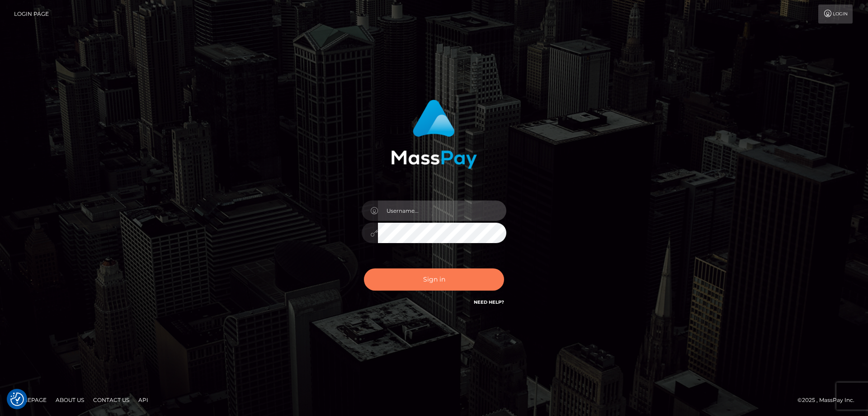 The height and width of the screenshot is (416, 868). What do you see at coordinates (31, 14) in the screenshot?
I see `a: Login Page` at bounding box center [31, 14].